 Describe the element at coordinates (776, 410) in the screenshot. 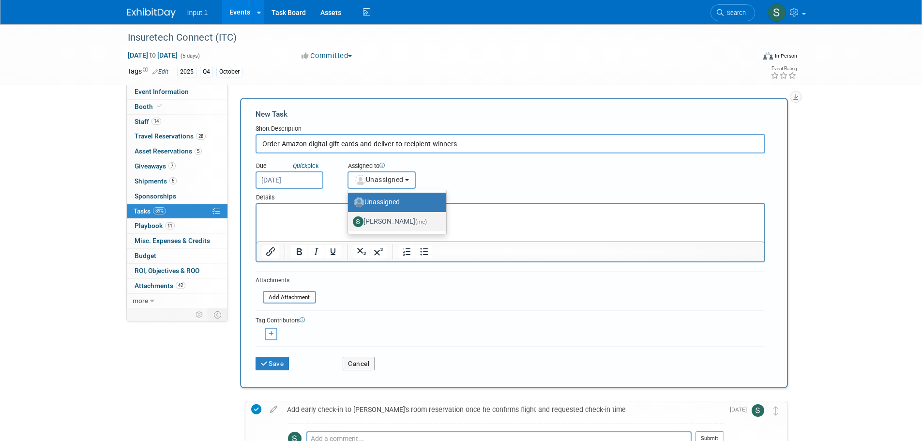

I see `i: Move task` at that location.